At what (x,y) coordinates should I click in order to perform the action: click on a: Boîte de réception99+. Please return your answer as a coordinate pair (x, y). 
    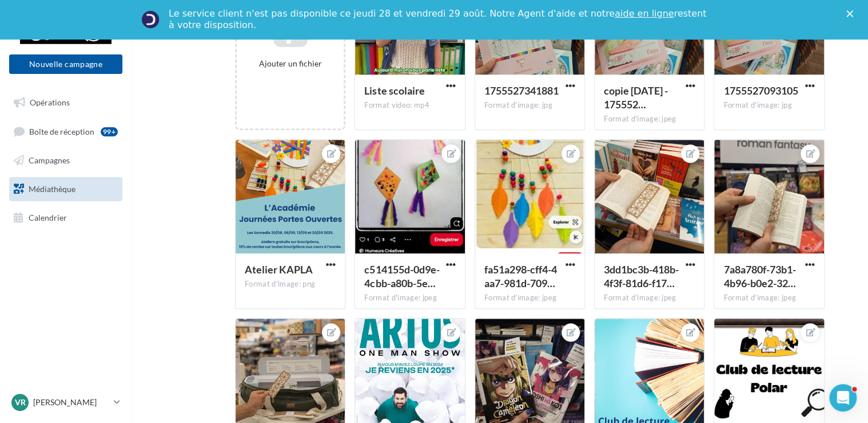
    Looking at the image, I should click on (66, 131).